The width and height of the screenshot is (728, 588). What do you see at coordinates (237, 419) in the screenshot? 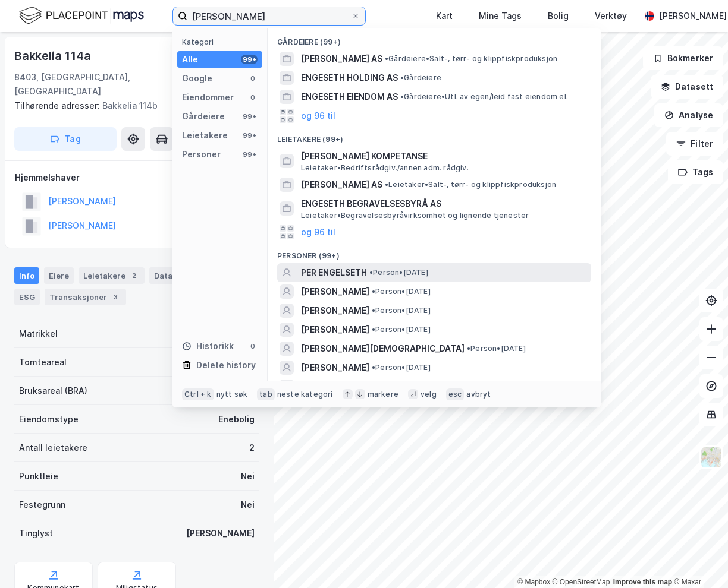
I see `div: Enebolig` at bounding box center [237, 419].